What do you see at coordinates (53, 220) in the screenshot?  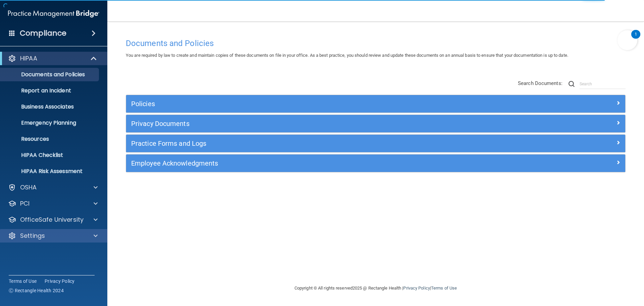 I see `a: OfficeSafe University` at bounding box center [53, 220].